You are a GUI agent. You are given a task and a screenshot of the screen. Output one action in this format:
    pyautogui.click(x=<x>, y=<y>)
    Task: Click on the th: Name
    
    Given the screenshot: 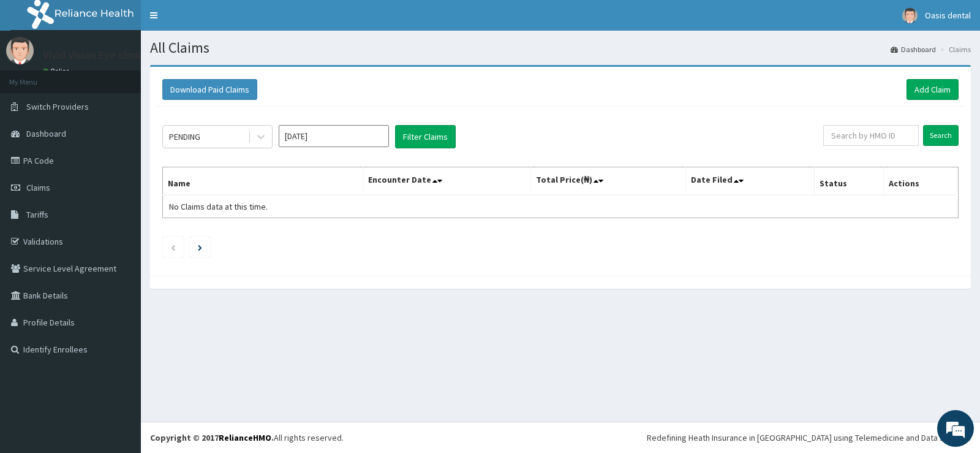 What is the action you would take?
    pyautogui.click(x=263, y=182)
    